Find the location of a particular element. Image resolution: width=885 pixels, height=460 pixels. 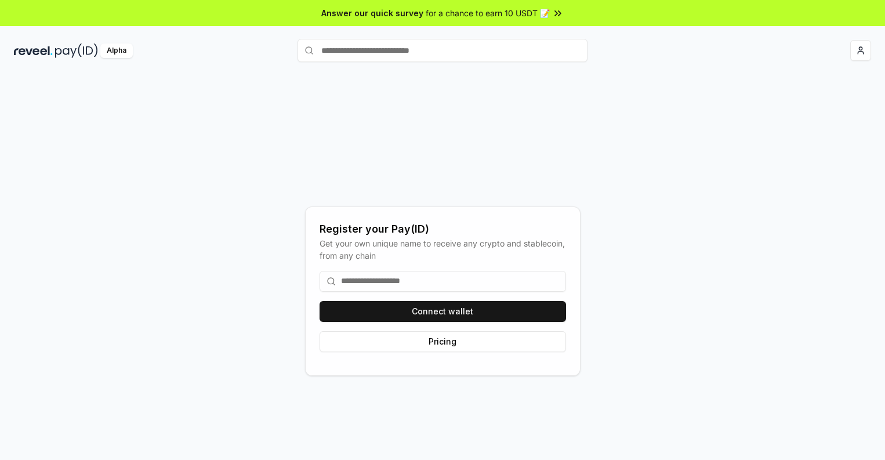

div: Alpha is located at coordinates (117, 50).